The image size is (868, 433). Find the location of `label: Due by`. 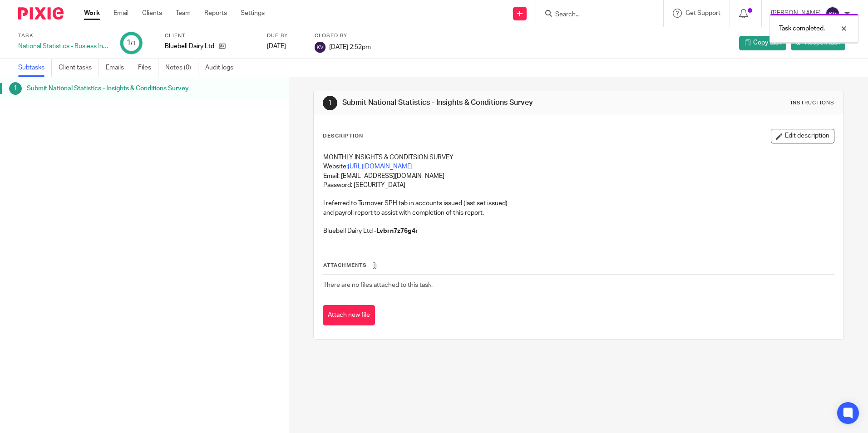

label: Due by is located at coordinates (285, 36).